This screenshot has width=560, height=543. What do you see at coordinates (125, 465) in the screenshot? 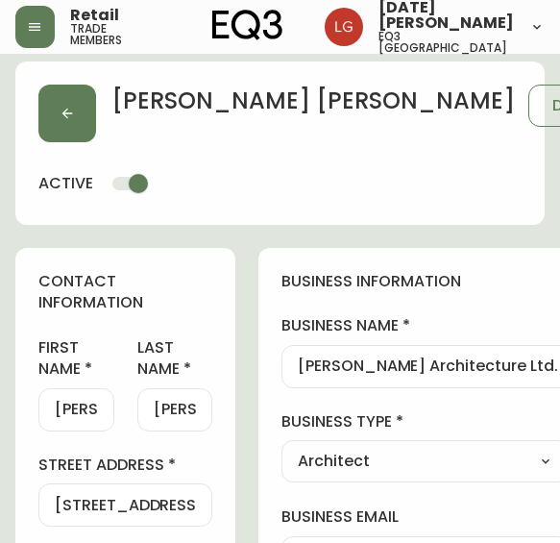
I see `label: street address` at bounding box center [125, 465].